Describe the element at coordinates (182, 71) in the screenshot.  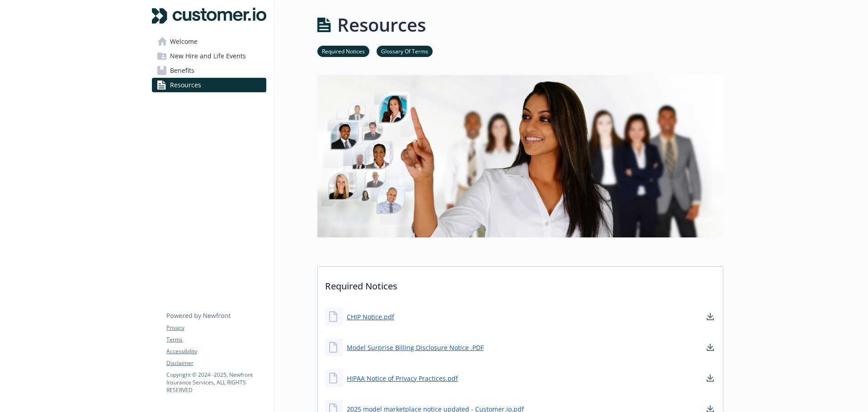
I see `span: Benefits` at that location.